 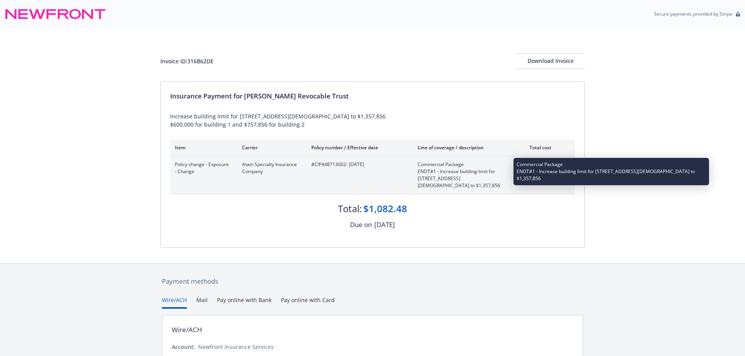 What do you see at coordinates (385, 209) in the screenshot?
I see `div: $1,082.48` at bounding box center [385, 209].